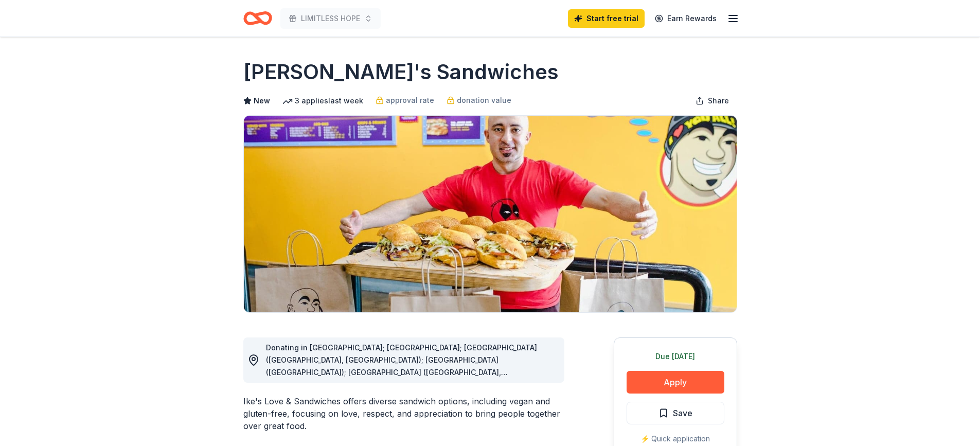 The width and height of the screenshot is (980, 446). What do you see at coordinates (405, 101) in the screenshot?
I see `a: approval rate` at bounding box center [405, 101].